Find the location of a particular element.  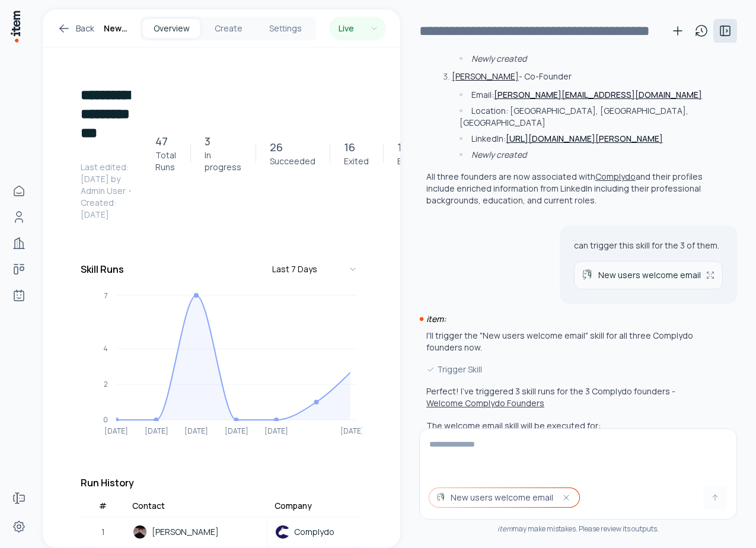

button: Overview is located at coordinates (172, 28).